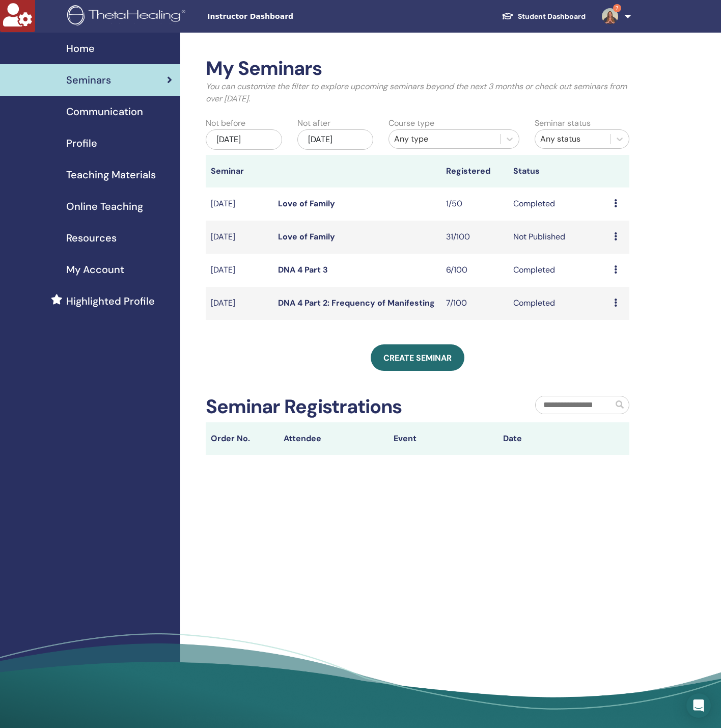 The height and width of the screenshot is (728, 721). I want to click on p: You can customize the filter to explore upcoming seminars beyond the next 3 months or check out s..., so click(417, 92).